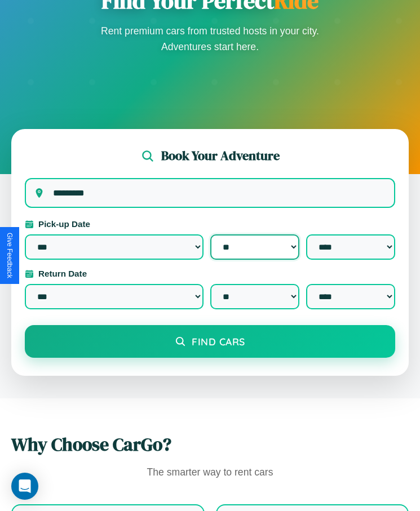 Image resolution: width=420 pixels, height=511 pixels. What do you see at coordinates (209, 473) in the screenshot?
I see `p: The smarter way to rent cars` at bounding box center [209, 473].